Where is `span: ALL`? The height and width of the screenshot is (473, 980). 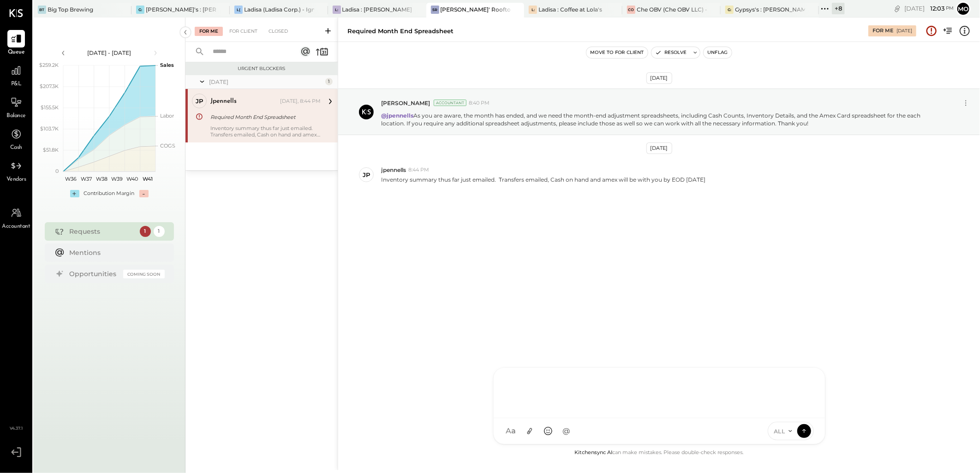
span: ALL is located at coordinates (779, 431).